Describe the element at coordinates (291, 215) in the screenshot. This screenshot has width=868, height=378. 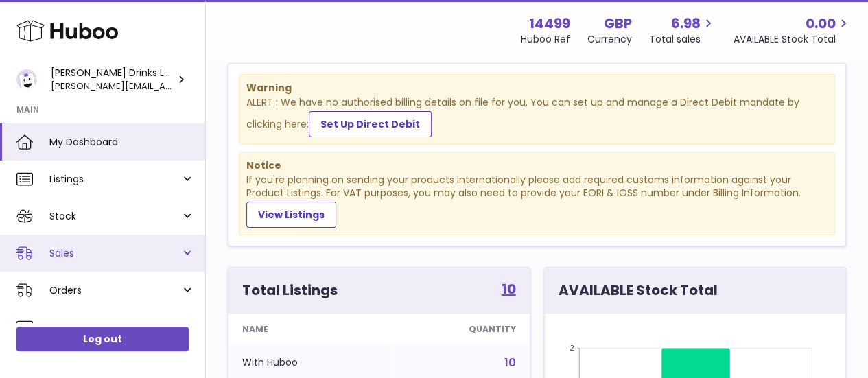
I see `a: View Listings` at that location.